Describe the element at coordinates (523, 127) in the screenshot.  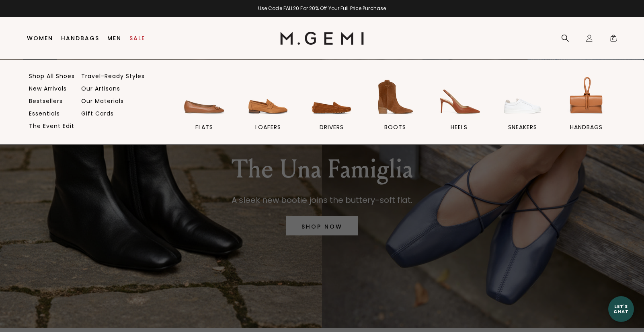
I see `span: sneakers` at that location.